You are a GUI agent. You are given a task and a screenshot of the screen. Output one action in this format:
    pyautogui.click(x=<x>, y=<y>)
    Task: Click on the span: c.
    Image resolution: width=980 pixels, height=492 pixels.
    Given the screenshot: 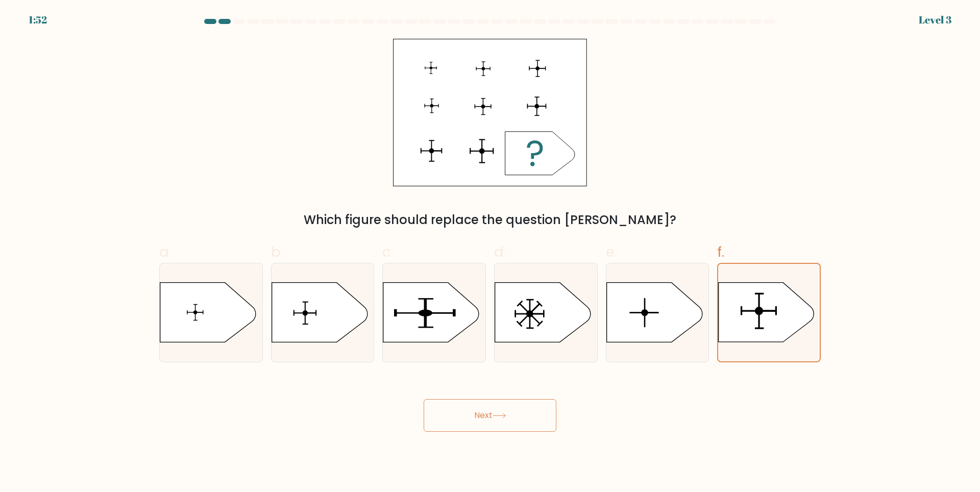 What is the action you would take?
    pyautogui.click(x=388, y=252)
    